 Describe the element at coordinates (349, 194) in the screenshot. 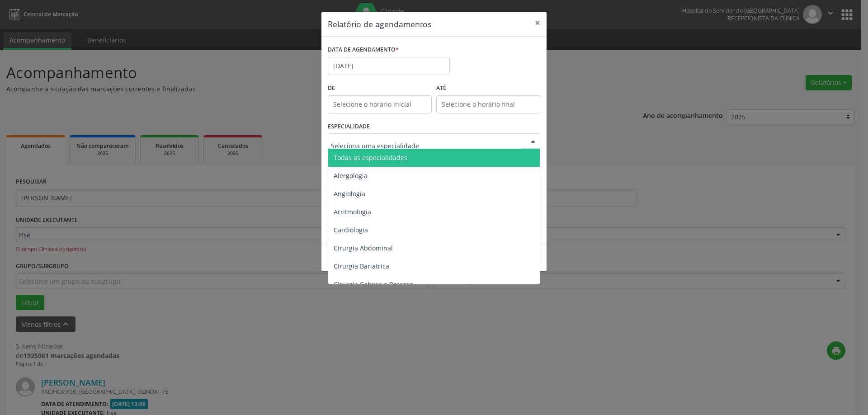

I see `span: Angiologia` at that location.